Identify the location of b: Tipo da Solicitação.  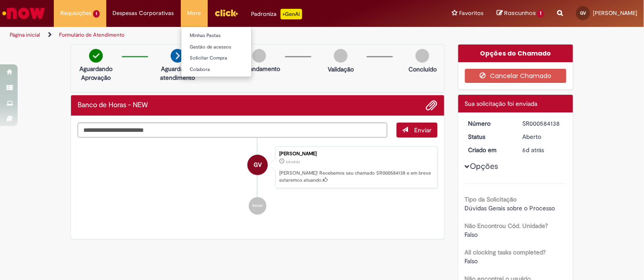
(491, 199).